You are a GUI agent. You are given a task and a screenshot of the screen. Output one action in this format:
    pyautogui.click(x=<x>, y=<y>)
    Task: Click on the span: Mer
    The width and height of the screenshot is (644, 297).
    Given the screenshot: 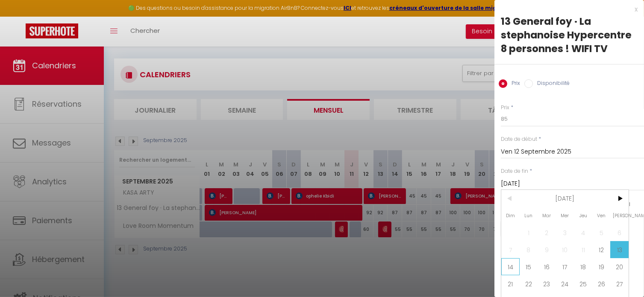 What is the action you would take?
    pyautogui.click(x=565, y=216)
    